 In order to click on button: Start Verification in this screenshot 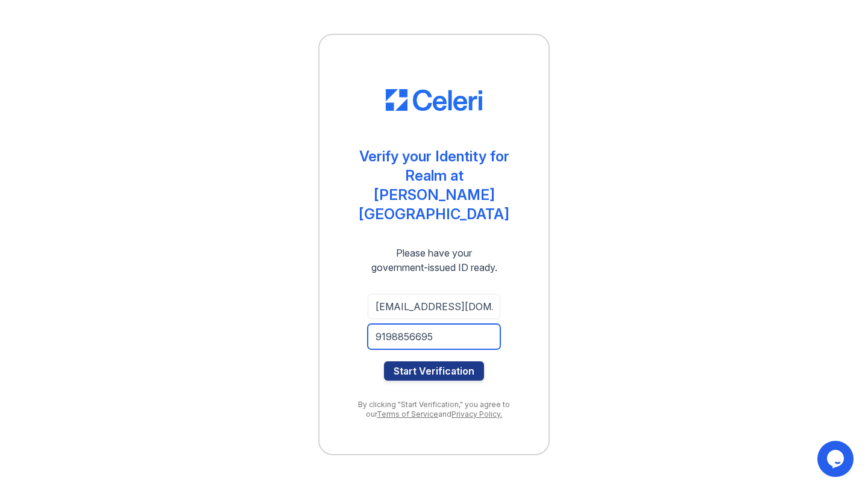, I will do `click(434, 371)`.